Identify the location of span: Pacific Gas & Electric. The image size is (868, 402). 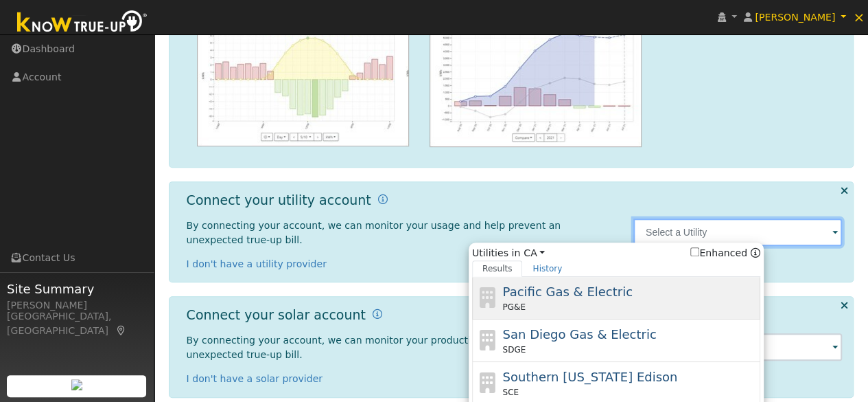
(567, 291).